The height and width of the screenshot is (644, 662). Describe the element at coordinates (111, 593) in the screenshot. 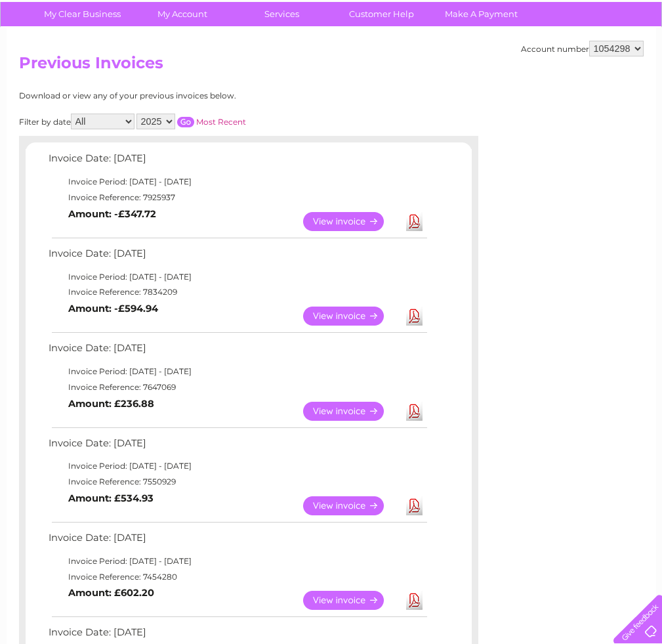

I see `b: Amount: £602.20` at that location.